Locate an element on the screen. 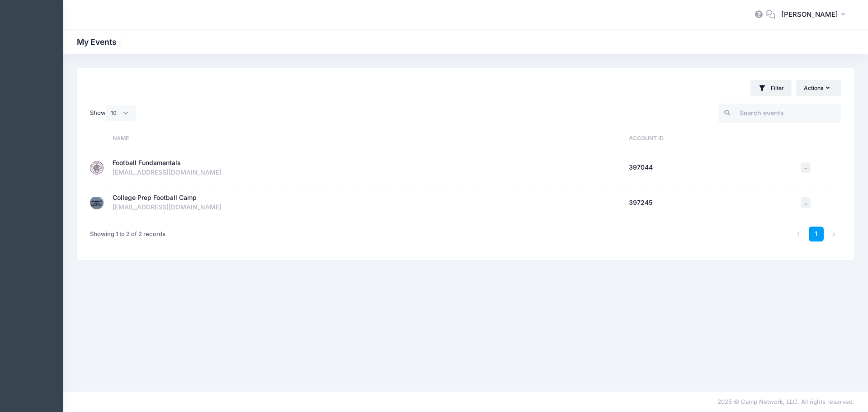  div: College Prep Football Camp is located at coordinates (154, 197).